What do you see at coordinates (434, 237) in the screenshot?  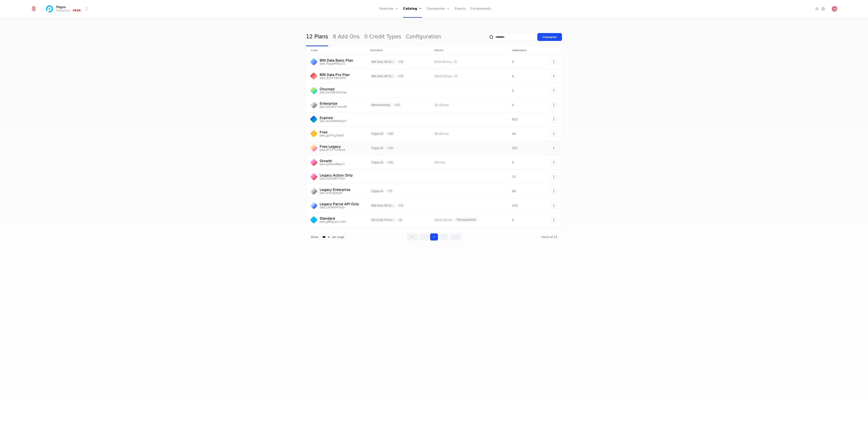 I see `div: Table pagination` at bounding box center [434, 237].